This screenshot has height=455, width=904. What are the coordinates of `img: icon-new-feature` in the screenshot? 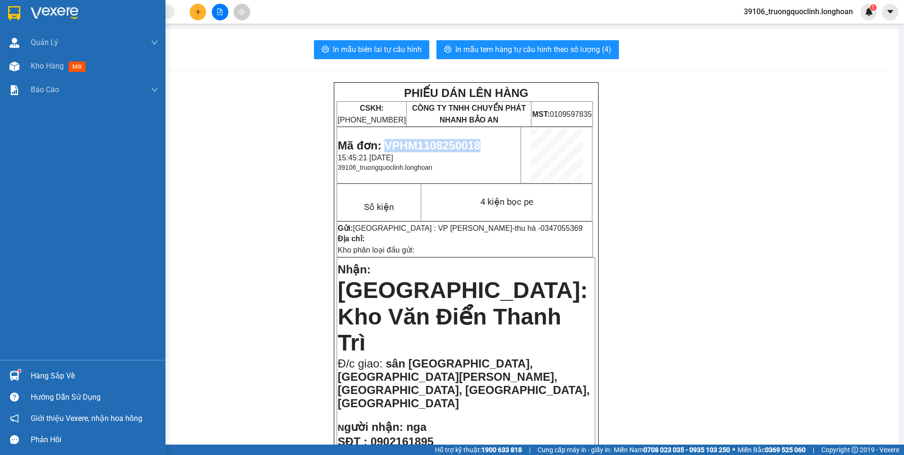 It's located at (869, 12).